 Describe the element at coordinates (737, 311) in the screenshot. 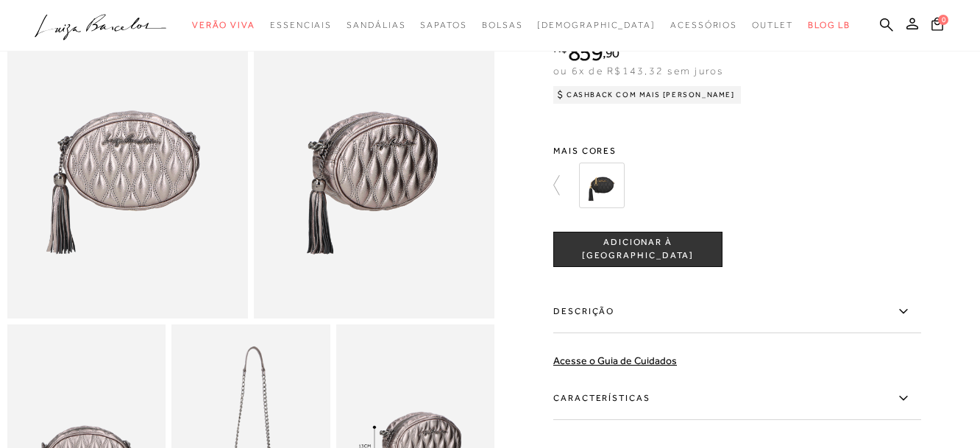

I see `label: Descrição` at that location.